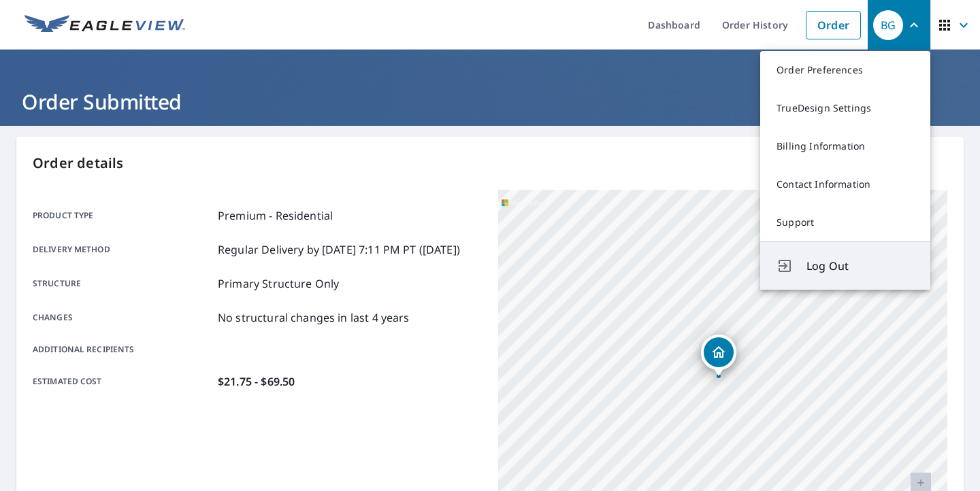 The image size is (980, 491). Describe the element at coordinates (123, 317) in the screenshot. I see `p: Changes` at that location.